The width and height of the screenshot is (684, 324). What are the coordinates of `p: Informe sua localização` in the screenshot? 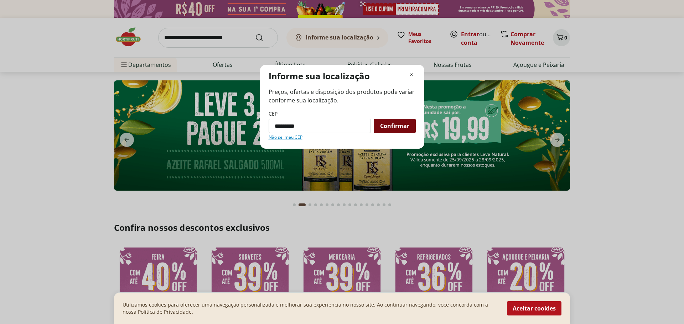 It's located at (319, 76).